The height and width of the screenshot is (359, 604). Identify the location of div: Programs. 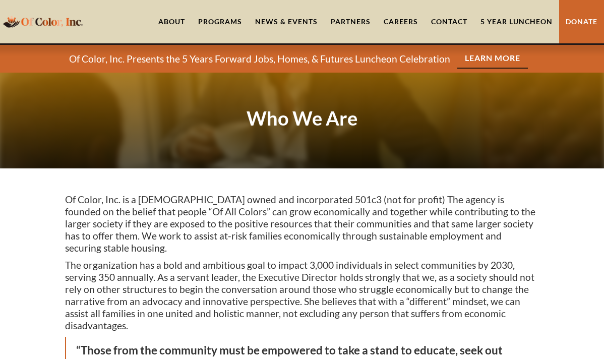
(220, 22).